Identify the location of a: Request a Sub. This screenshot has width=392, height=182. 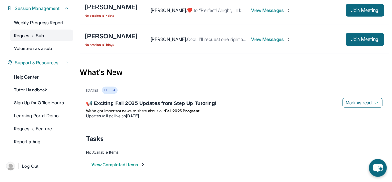
(42, 35).